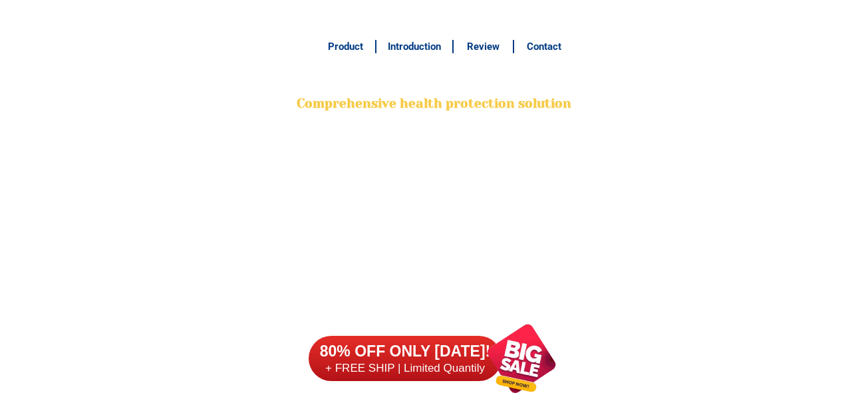 The width and height of the screenshot is (868, 409). What do you see at coordinates (435, 17) in the screenshot?
I see `h3: FREE SHIPPING NATIONWIDE` at bounding box center [435, 17].